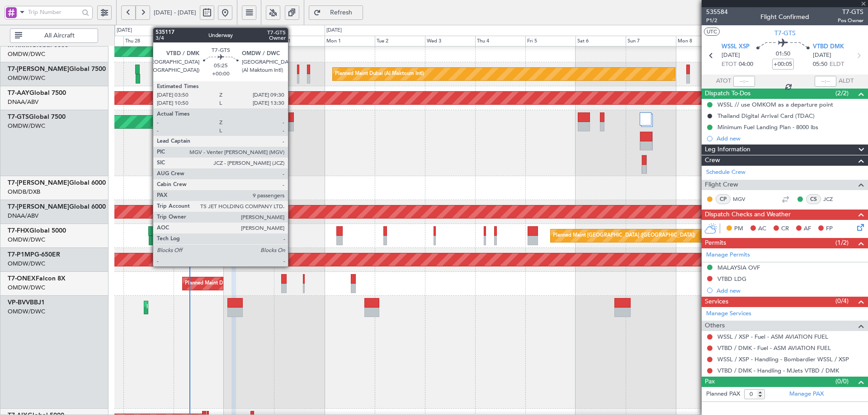 The height and width of the screenshot is (415, 868). What do you see at coordinates (400, 41) in the screenshot?
I see `div: Tue 2` at bounding box center [400, 41].